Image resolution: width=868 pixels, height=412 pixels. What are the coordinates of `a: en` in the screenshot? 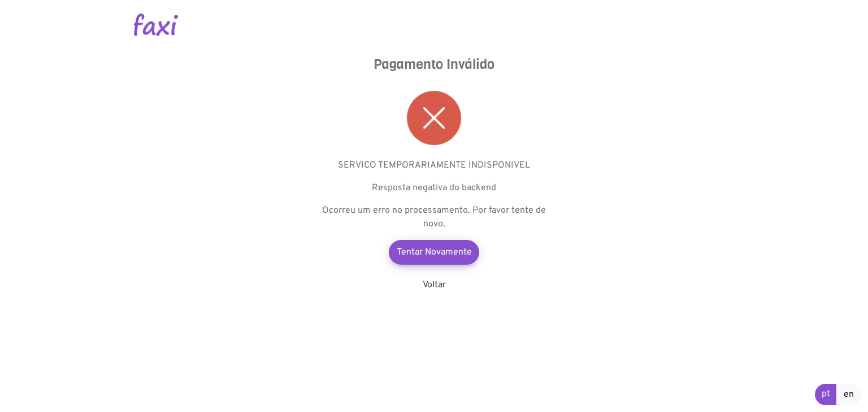 It's located at (849, 395).